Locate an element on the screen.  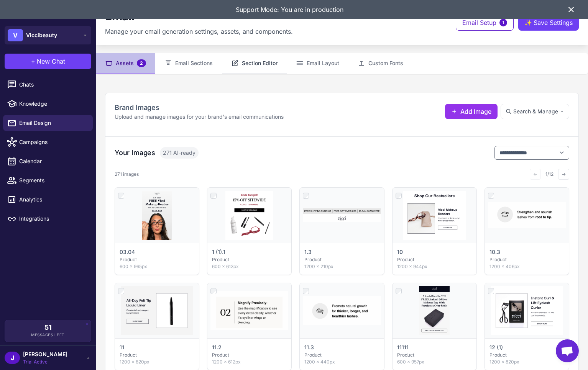
span: 271 AI-ready is located at coordinates (179, 152).